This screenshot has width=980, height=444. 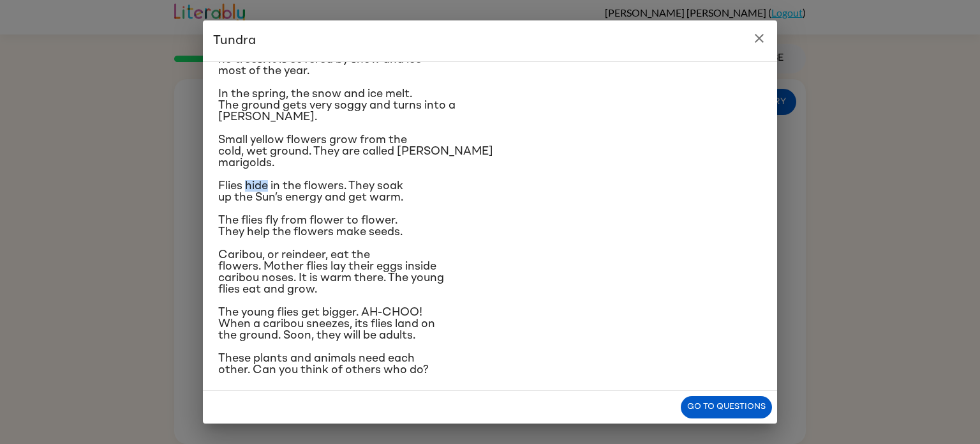 What do you see at coordinates (310, 226) in the screenshot?
I see `span: The flies fly from flower to flower. They help the flowers make seeds.` at bounding box center [310, 226].